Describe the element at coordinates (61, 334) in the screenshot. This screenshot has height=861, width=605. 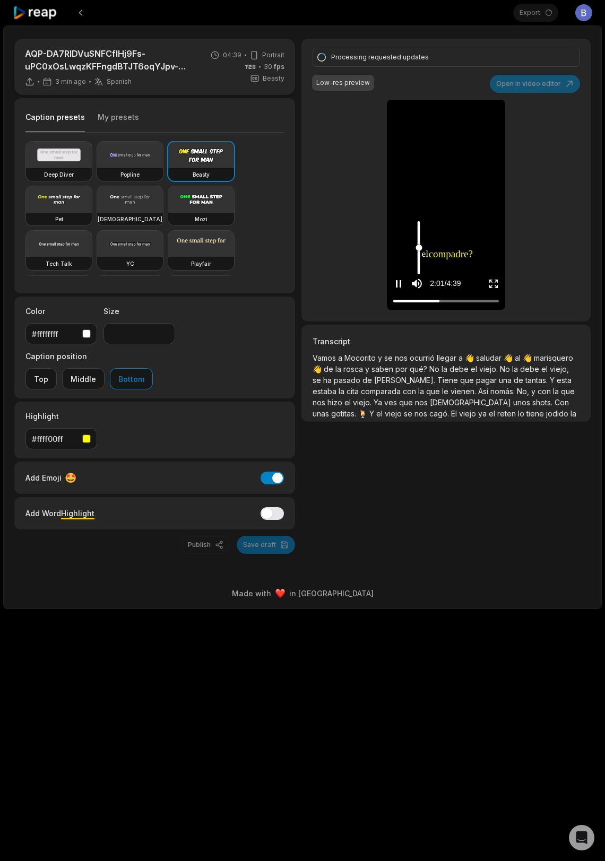
I see `button: #ffffffff` at that location.